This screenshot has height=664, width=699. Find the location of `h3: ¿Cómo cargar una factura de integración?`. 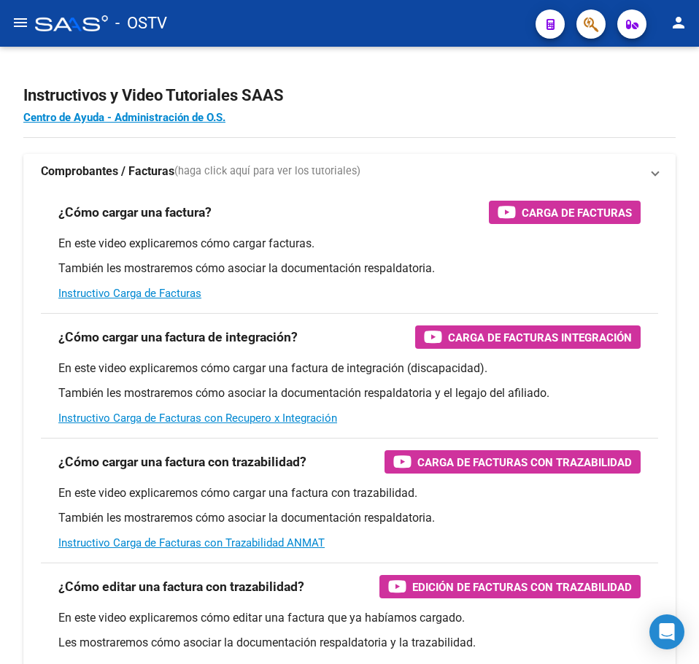

h3: ¿Cómo cargar una factura de integración? is located at coordinates (178, 337).